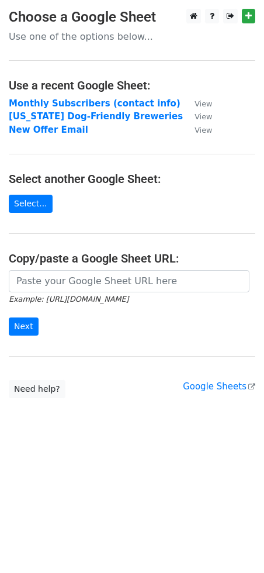  Describe the element at coordinates (49, 130) in the screenshot. I see `a: New Offer Email` at that location.